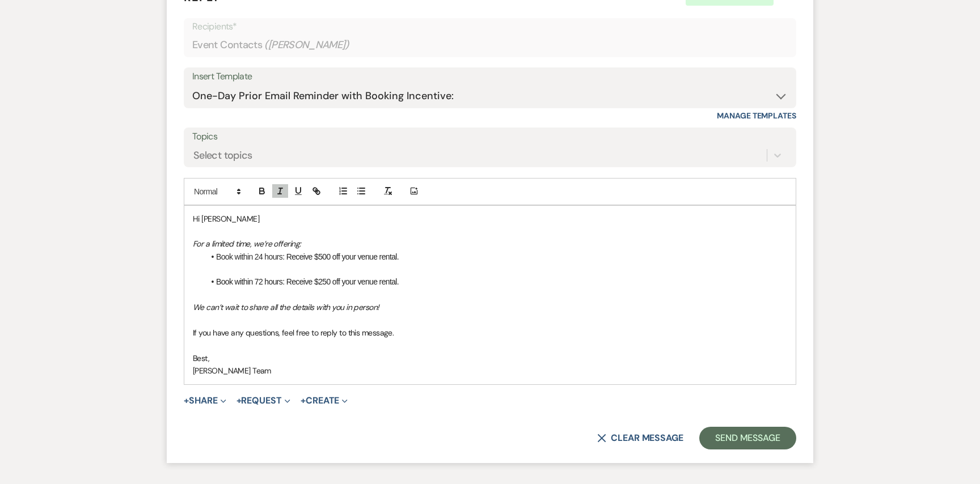 Image resolution: width=980 pixels, height=484 pixels. I want to click on div: Select topics, so click(223, 155).